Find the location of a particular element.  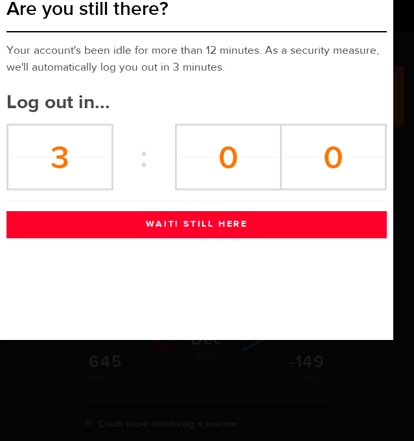

td: 3 is located at coordinates (60, 158).